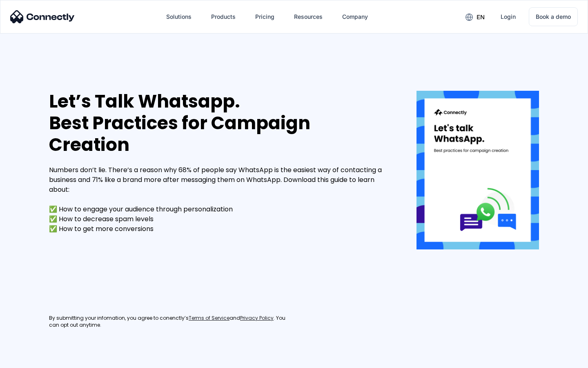  What do you see at coordinates (210, 318) in the screenshot?
I see `a: Terms of Service` at bounding box center [210, 318].